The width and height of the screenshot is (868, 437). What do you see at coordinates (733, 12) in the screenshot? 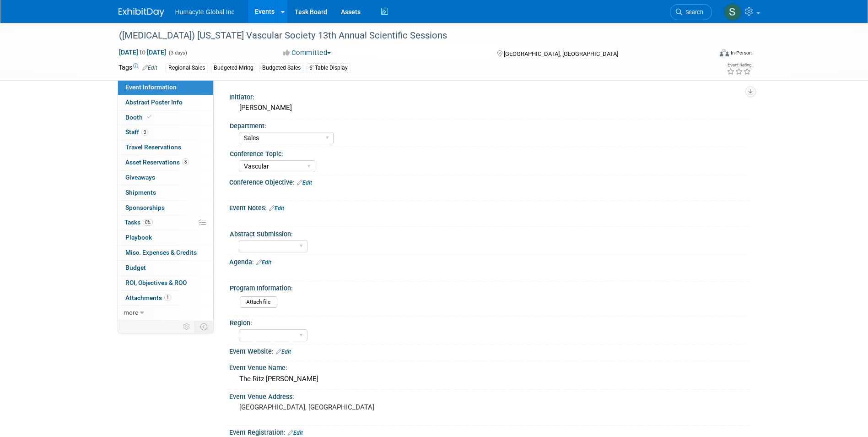
I see `img: Sam Cashion` at bounding box center [733, 12].